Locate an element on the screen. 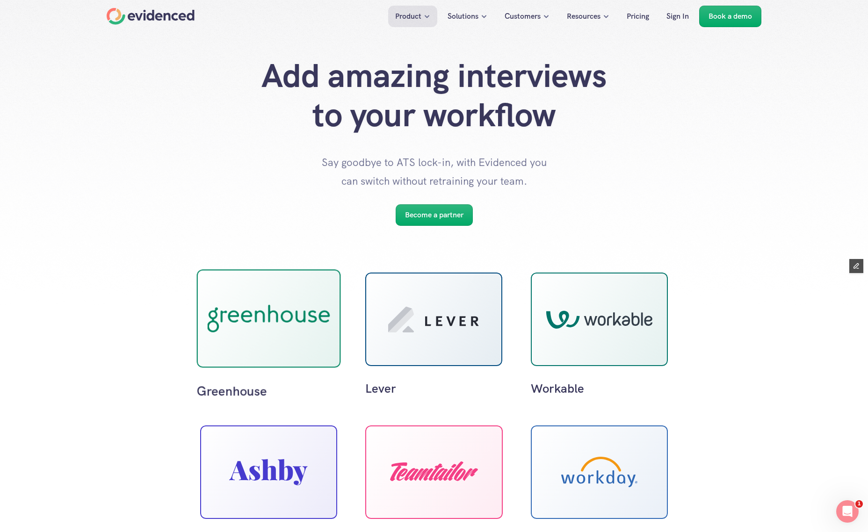 The height and width of the screenshot is (532, 868). a: Pricing is located at coordinates (638, 16).